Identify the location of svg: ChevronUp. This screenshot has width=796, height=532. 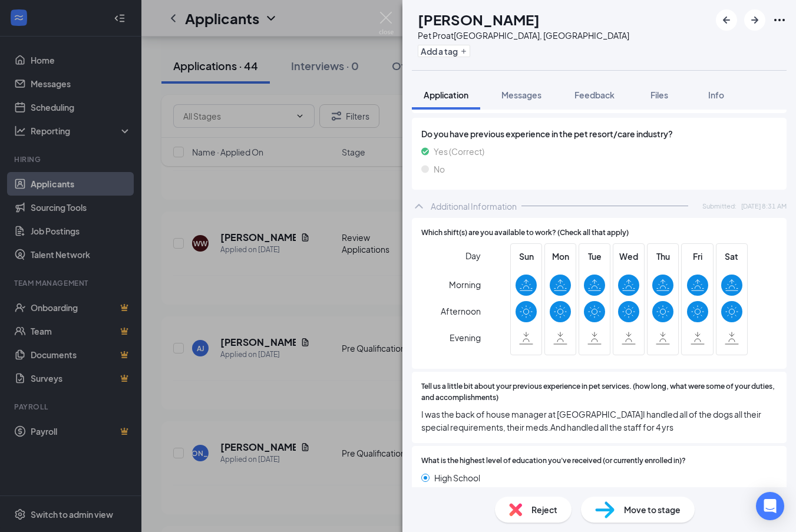
(419, 206).